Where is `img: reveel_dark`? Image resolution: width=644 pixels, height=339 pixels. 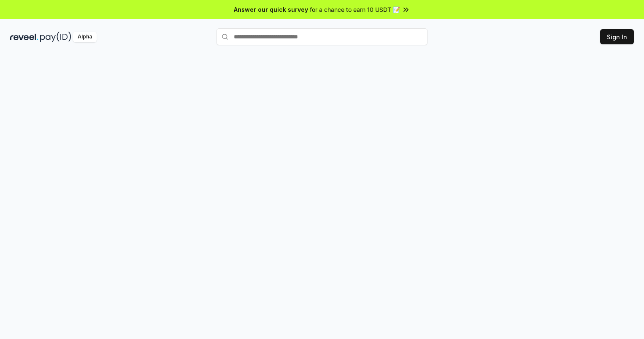
img: reveel_dark is located at coordinates (24, 37).